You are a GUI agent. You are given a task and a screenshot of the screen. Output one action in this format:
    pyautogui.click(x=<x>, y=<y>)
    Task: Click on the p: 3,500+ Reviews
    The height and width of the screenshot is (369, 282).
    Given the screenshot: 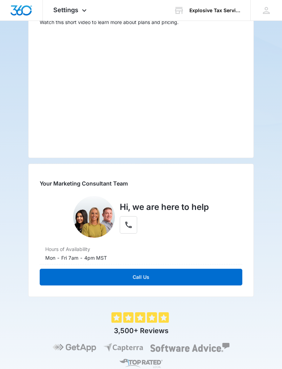 What is the action you would take?
    pyautogui.click(x=141, y=331)
    